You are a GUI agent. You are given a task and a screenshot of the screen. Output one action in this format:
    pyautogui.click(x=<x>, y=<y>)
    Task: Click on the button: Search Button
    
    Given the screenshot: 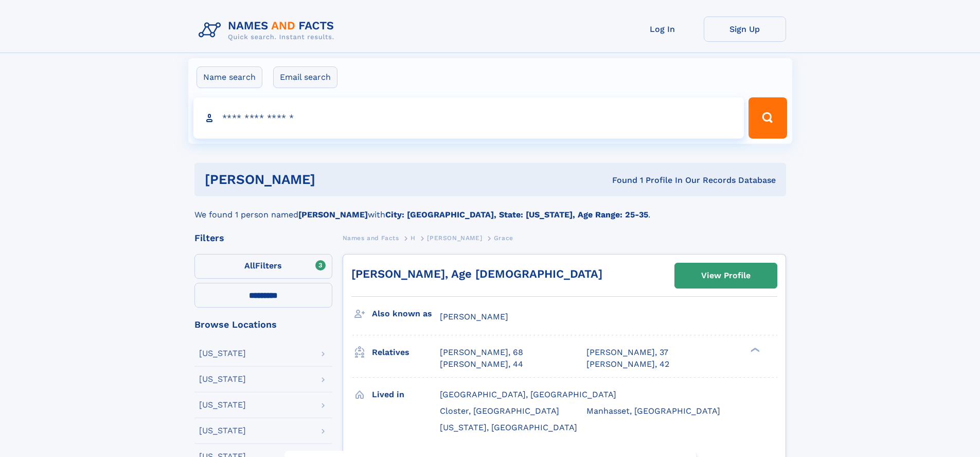 What is the action you would take?
    pyautogui.click(x=768, y=118)
    